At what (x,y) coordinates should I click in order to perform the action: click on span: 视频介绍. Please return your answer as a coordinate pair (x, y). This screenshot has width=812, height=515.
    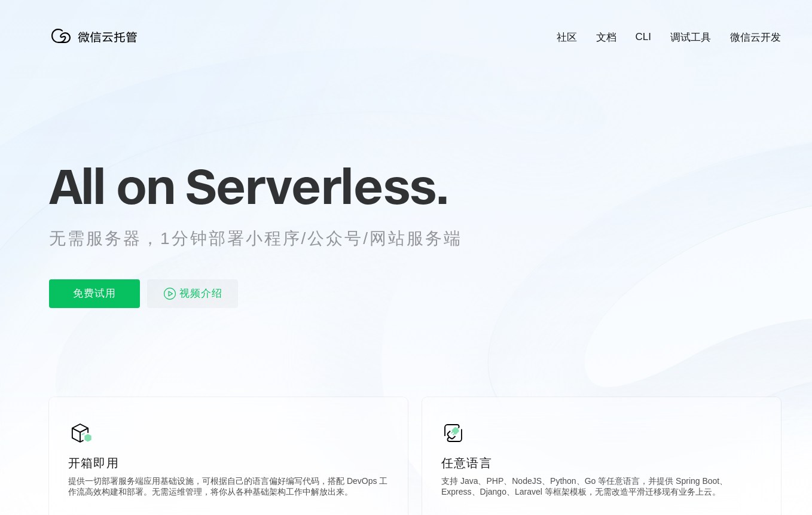
    Looking at the image, I should click on (201, 294).